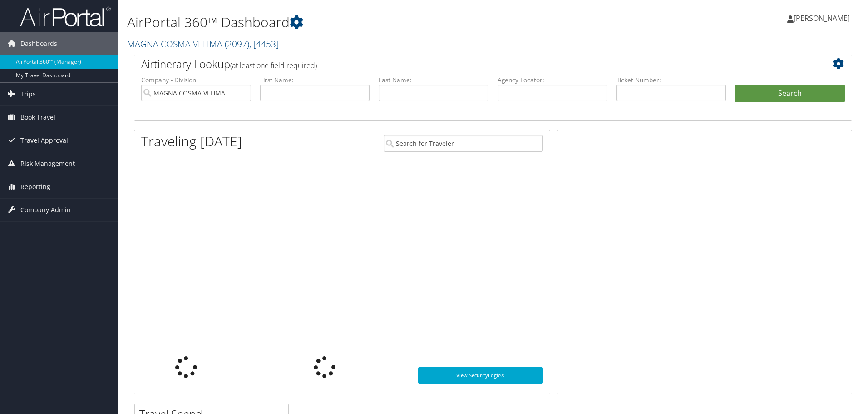 Image resolution: width=868 pixels, height=414 pixels. I want to click on label: First Name:, so click(315, 80).